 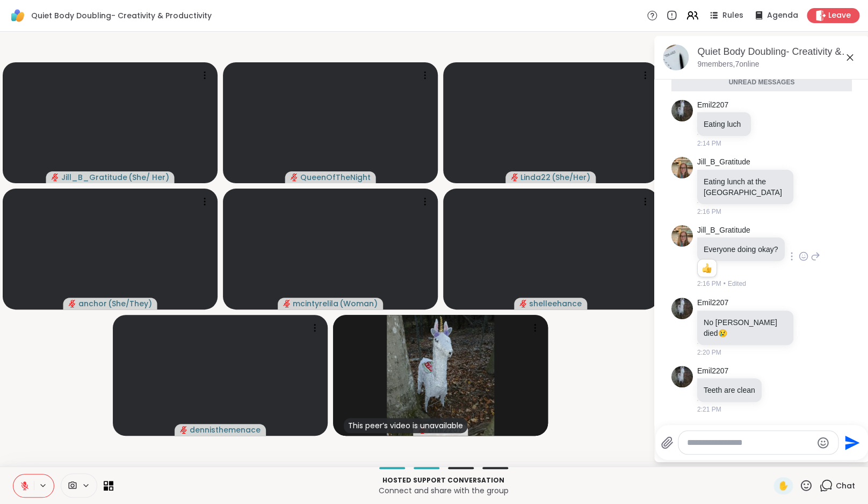 What do you see at coordinates (555, 304) in the screenshot?
I see `span: shelleehance` at bounding box center [555, 304].